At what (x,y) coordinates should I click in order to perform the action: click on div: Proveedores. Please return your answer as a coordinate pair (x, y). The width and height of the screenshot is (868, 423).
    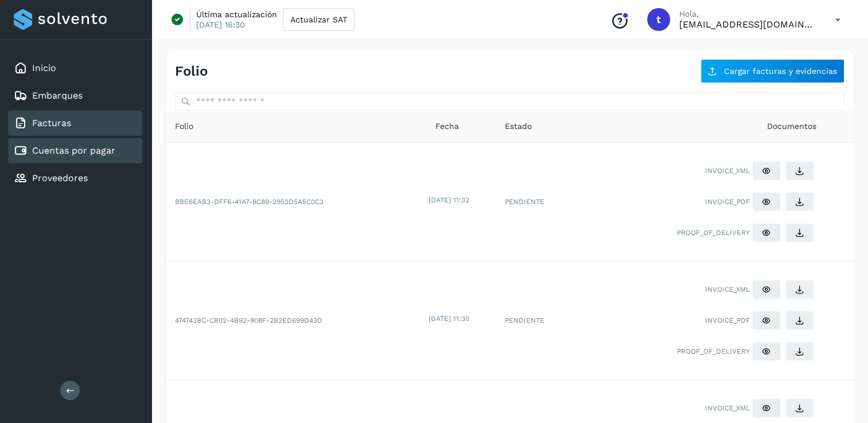
    Looking at the image, I should click on (75, 178).